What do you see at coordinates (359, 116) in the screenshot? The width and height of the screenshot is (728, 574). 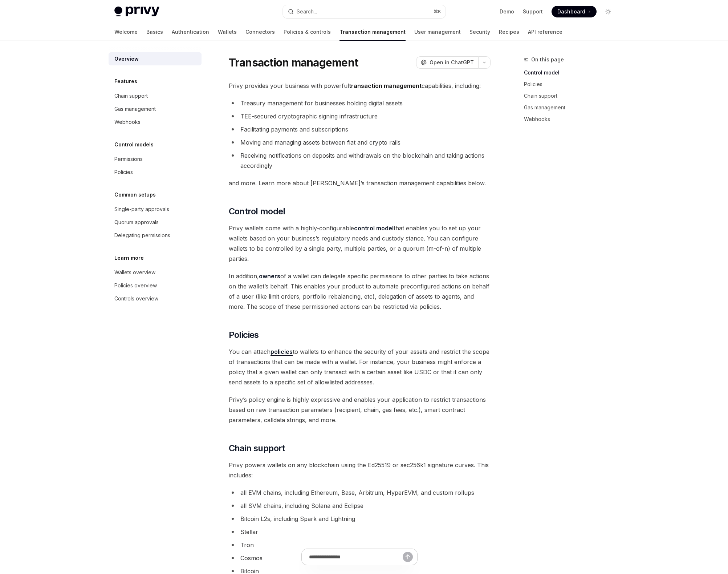 I see `li: TEE-secured cryptographic signing infrastructure` at bounding box center [359, 116].